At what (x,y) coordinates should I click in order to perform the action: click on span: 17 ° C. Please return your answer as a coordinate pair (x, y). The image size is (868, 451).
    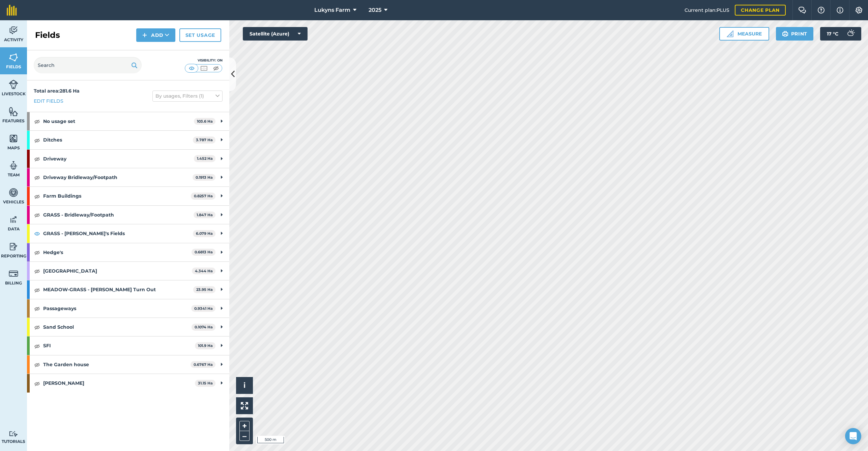
    Looking at the image, I should click on (833, 34).